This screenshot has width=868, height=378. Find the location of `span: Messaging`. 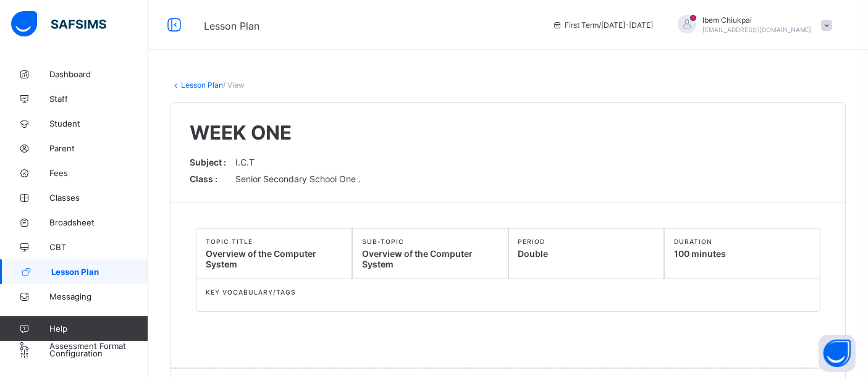

span: Messaging is located at coordinates (99, 296).